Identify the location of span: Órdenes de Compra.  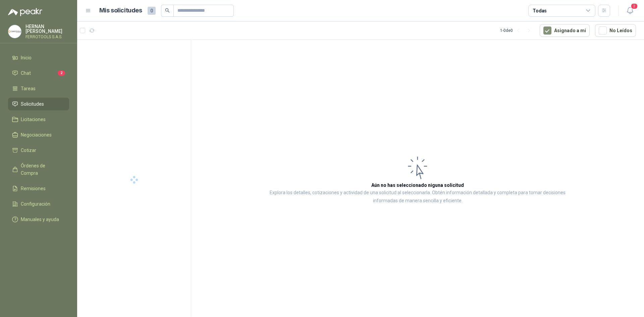
(41, 170).